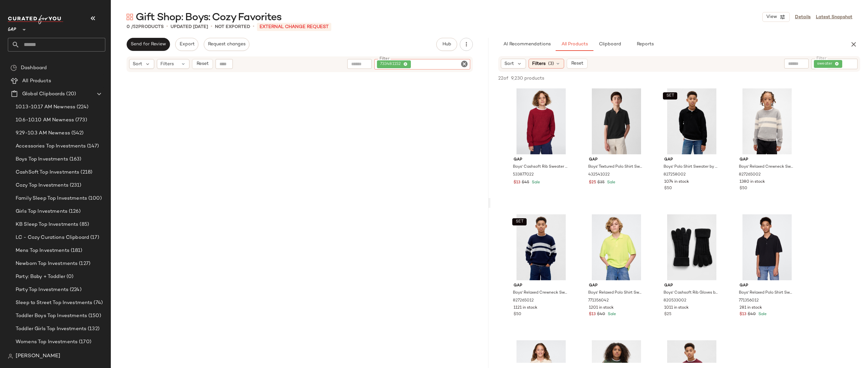 Image resolution: width=868 pixels, height=368 pixels. What do you see at coordinates (98, 303) in the screenshot?
I see `span: (74)` at bounding box center [98, 303].